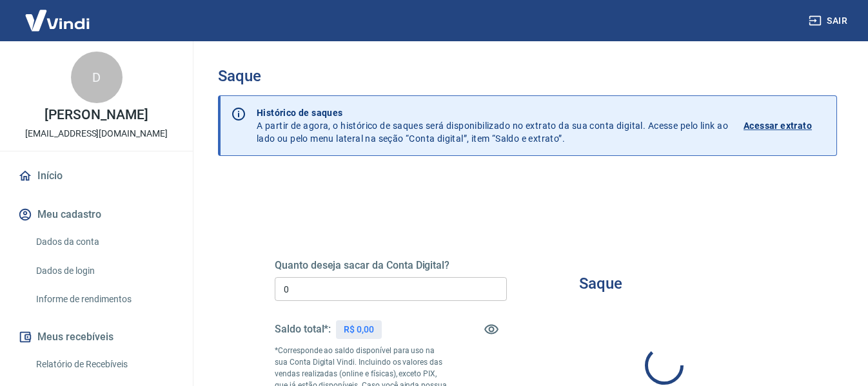 Image resolution: width=868 pixels, height=386 pixels. I want to click on a: Dados da conta, so click(104, 242).